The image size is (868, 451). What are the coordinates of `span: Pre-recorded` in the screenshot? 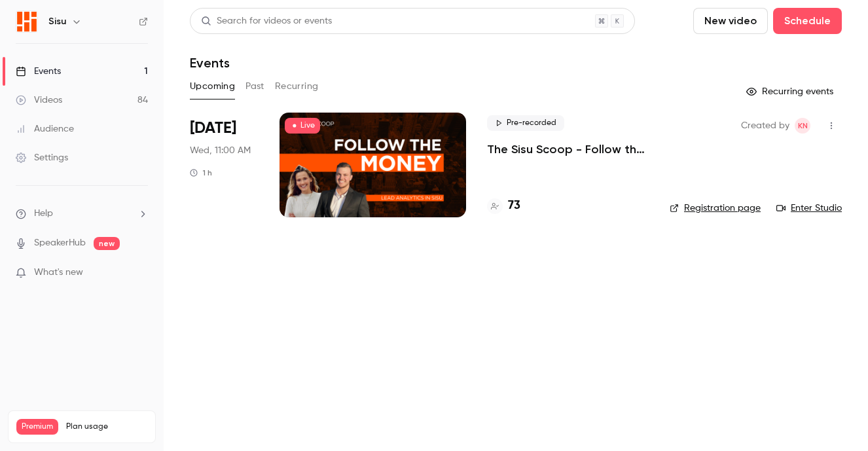 It's located at (526, 123).